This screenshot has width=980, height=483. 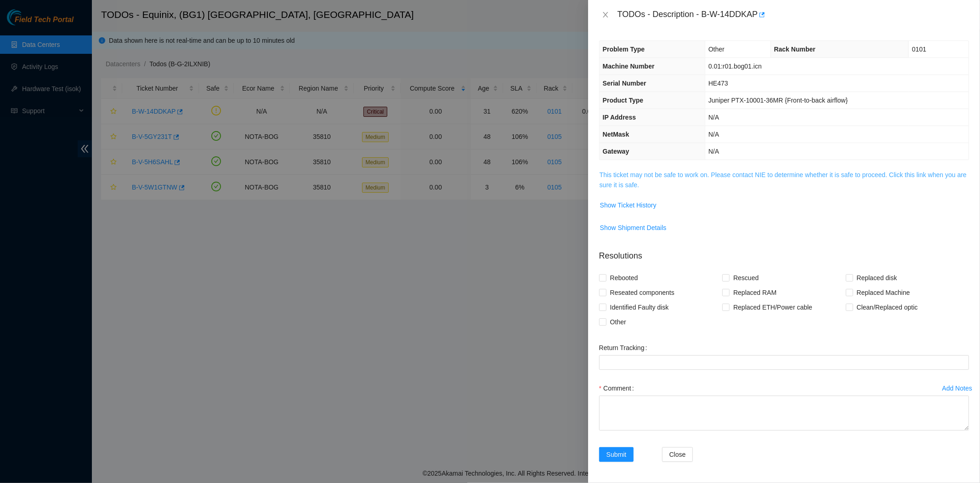 I want to click on button: Add Notes, so click(x=957, y=388).